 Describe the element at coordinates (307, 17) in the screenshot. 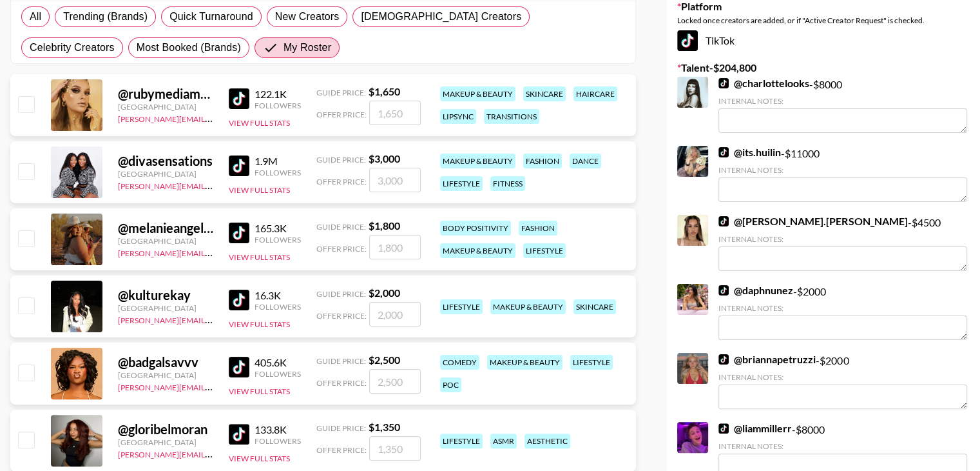

I see `span: New Creators` at that location.